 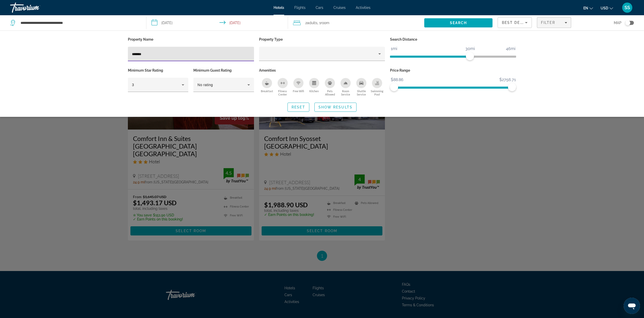 What do you see at coordinates (300, 7) in the screenshot?
I see `span: Flights` at bounding box center [300, 7].